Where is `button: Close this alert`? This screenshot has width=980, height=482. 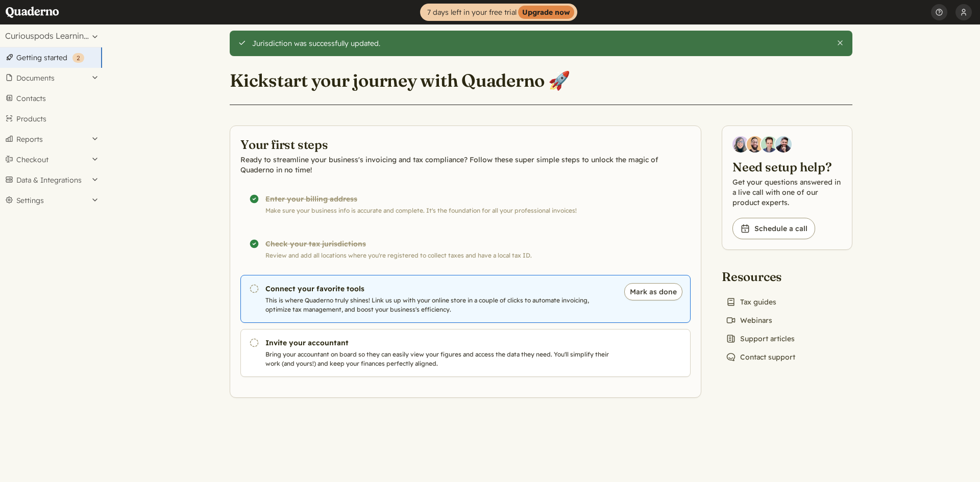 button: Close this alert is located at coordinates (840, 43).